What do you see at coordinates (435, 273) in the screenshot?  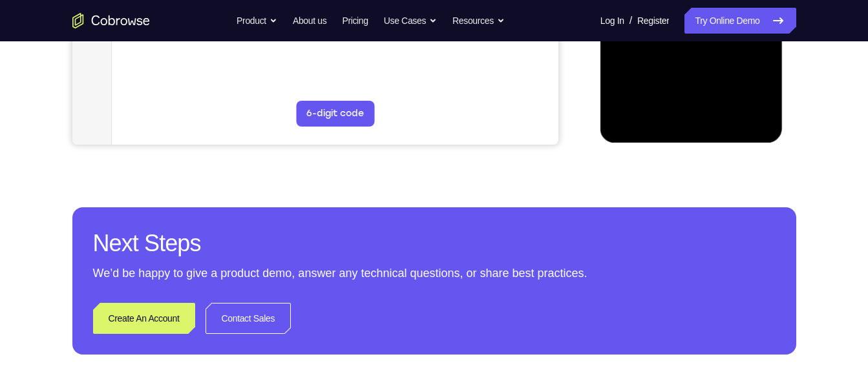 I see `p: We’d be happy to give a product demo, answer any technical questions, or share best practices.` at bounding box center [435, 273].